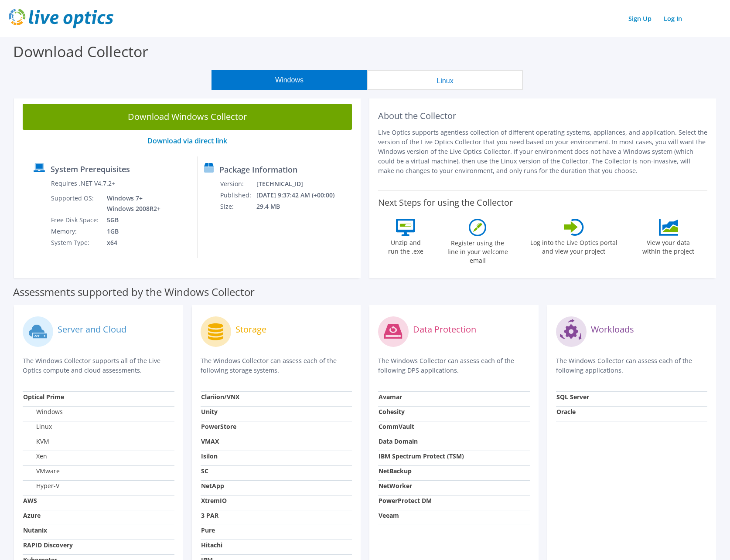  What do you see at coordinates (75, 203) in the screenshot?
I see `td: Supported OS:` at bounding box center [75, 203].